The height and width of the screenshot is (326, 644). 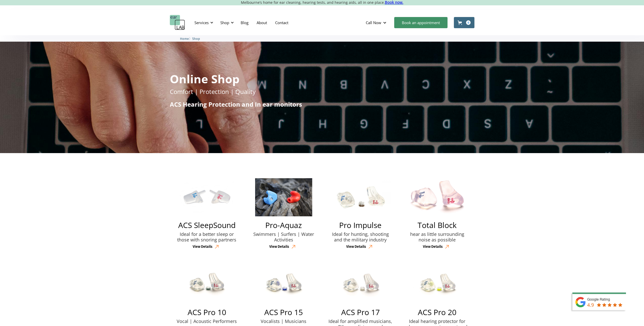 I want to click on img: ACS Pro 17, so click(x=361, y=285).